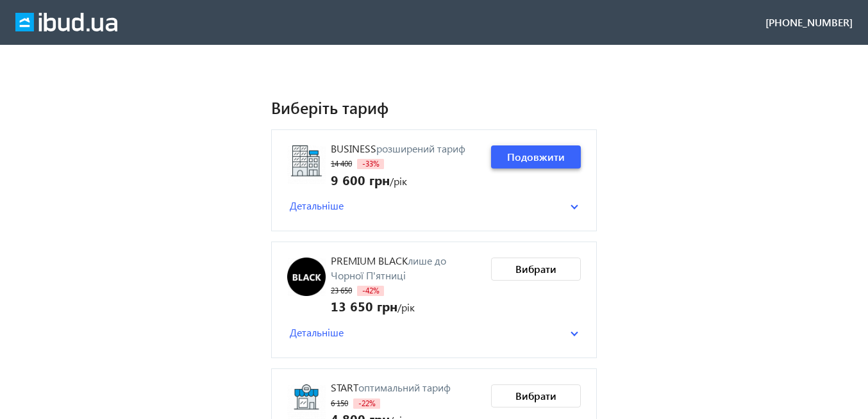  I want to click on h1: Виберіть тариф, so click(434, 107).